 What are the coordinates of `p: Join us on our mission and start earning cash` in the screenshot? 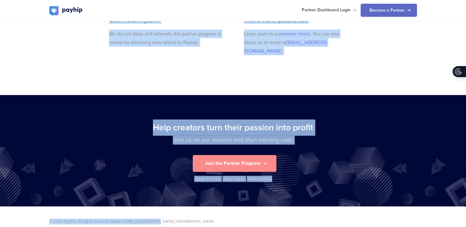 It's located at (233, 140).